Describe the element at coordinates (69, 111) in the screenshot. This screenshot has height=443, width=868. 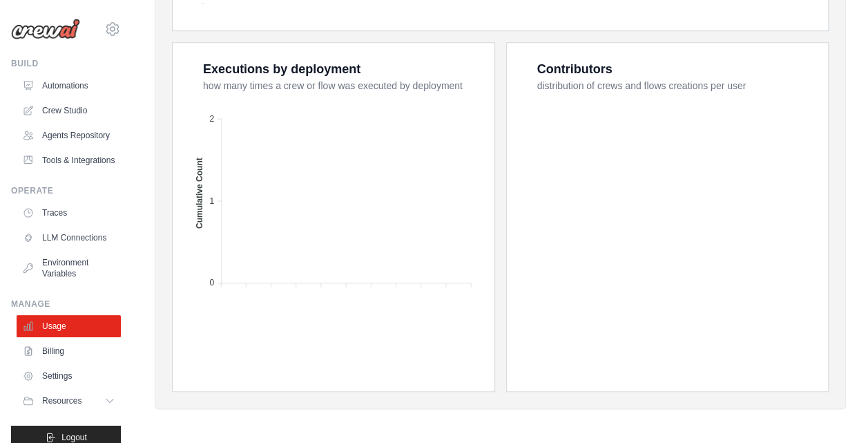
I see `a: Crew Studio` at that location.